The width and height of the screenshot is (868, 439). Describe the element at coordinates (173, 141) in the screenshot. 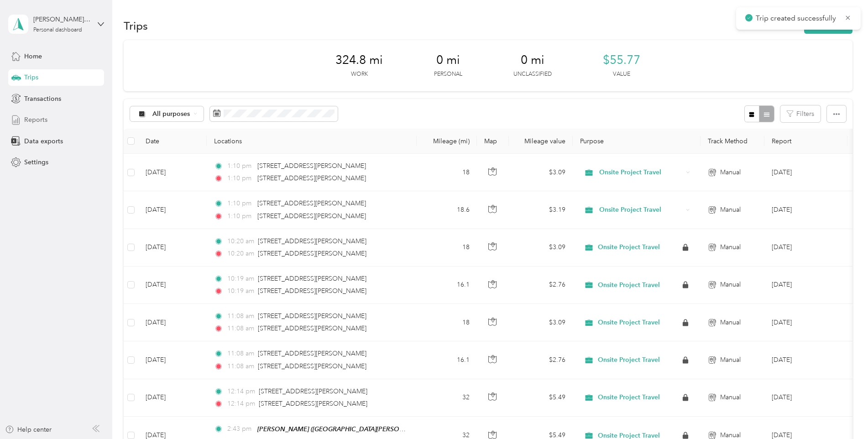

I see `th: Date` at that location.